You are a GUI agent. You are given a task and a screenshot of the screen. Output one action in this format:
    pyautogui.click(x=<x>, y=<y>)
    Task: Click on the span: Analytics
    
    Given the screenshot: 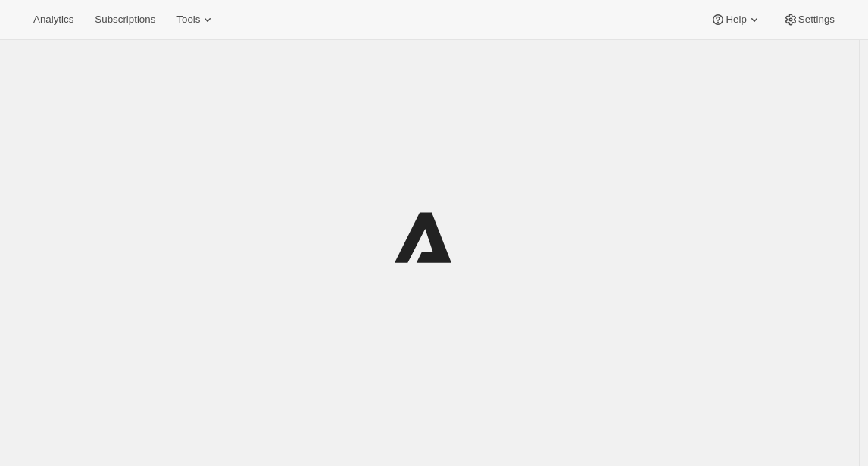 What is the action you would take?
    pyautogui.click(x=53, y=20)
    